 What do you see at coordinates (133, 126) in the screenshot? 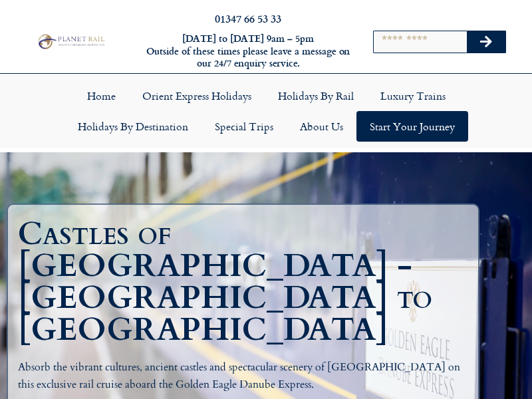
I see `a: Holidays by Destination` at bounding box center [133, 126].